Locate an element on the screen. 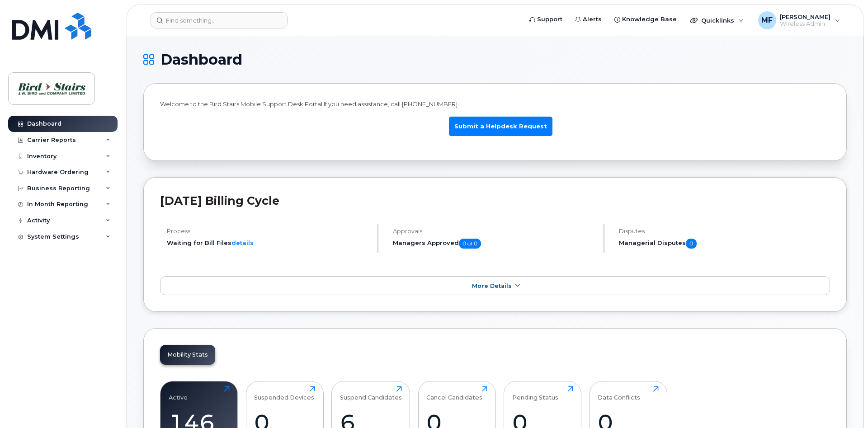 The width and height of the screenshot is (868, 428). div: Cancel Candidates is located at coordinates (454, 393).